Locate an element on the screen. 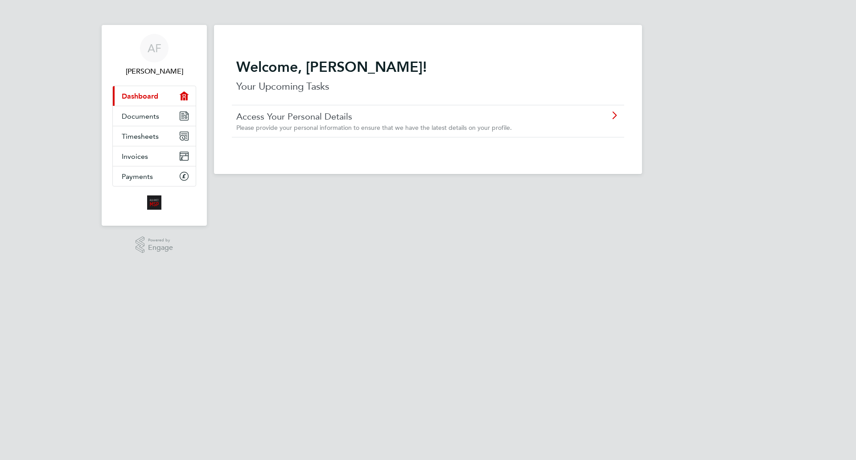 This screenshot has height=460, width=856. p: Your Upcoming Tasks is located at coordinates (428, 86).